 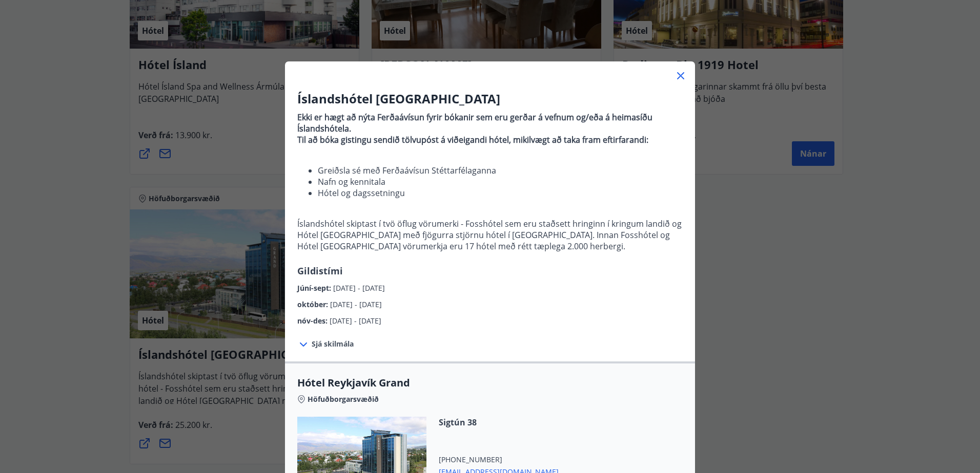 What do you see at coordinates (315, 288) in the screenshot?
I see `span: Júní-sept :` at bounding box center [315, 288].